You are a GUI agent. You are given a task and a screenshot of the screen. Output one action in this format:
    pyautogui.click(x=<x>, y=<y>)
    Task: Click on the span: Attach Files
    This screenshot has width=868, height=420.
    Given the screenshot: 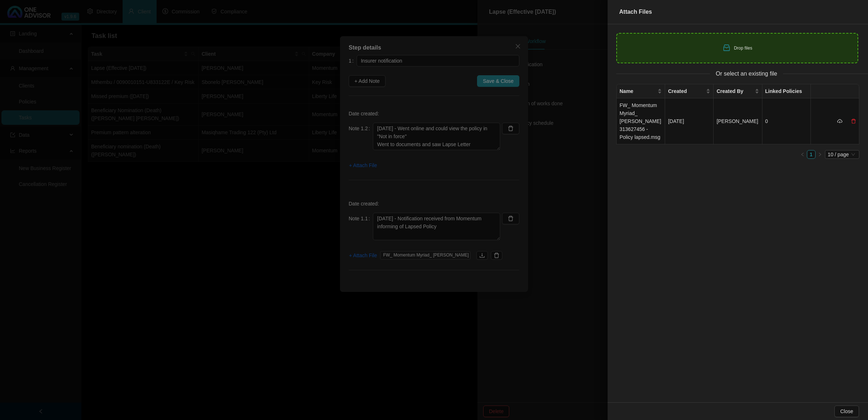 What is the action you would take?
    pyautogui.click(x=635, y=12)
    